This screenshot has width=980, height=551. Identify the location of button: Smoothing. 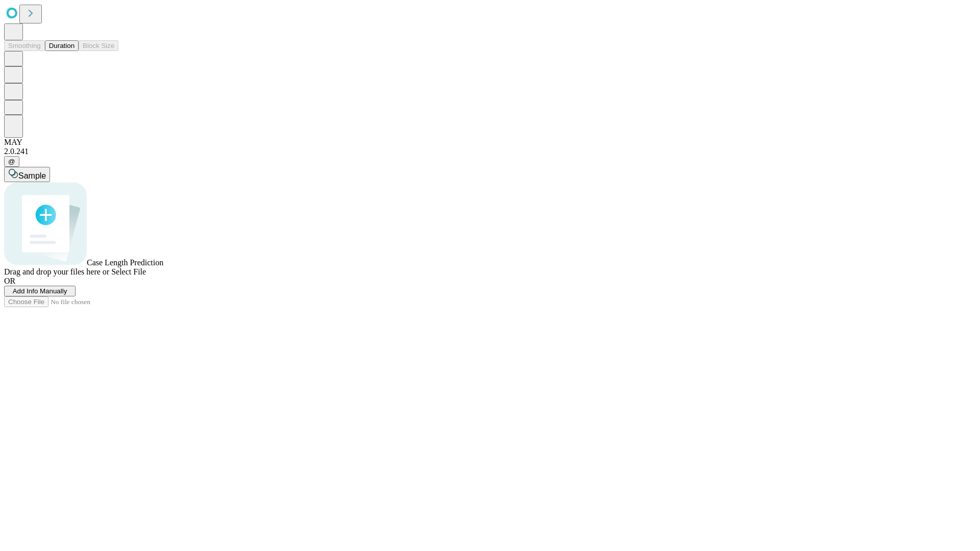
(24, 46).